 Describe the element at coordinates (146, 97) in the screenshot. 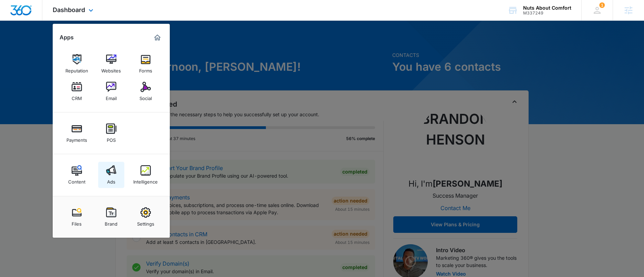

I see `div: Social` at that location.